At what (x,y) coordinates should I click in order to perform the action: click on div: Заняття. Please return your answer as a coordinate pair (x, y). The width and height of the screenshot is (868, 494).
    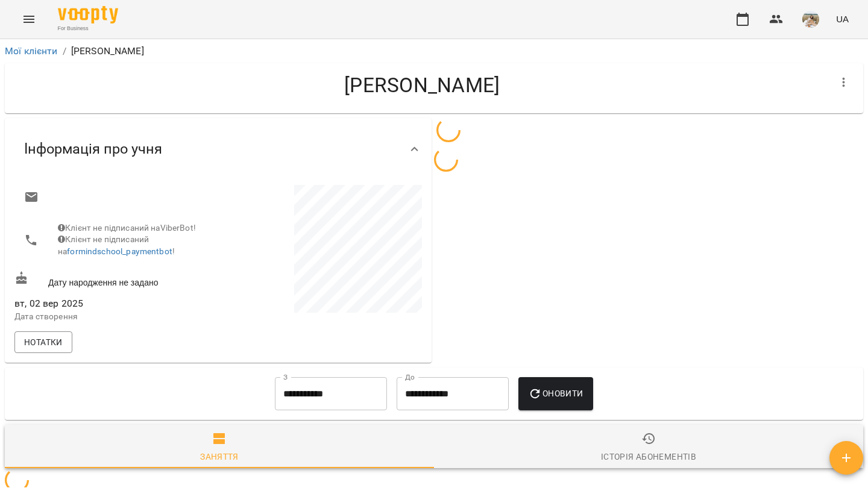
    Looking at the image, I should click on (219, 457).